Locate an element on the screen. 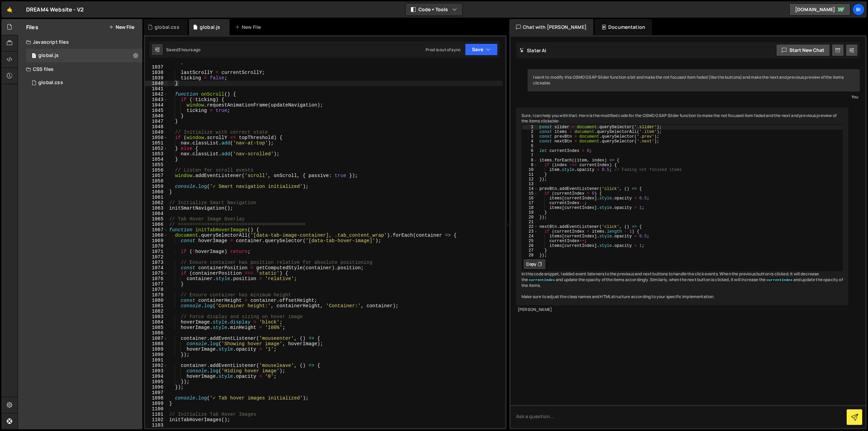 The image size is (868, 431). div: Javascript files is located at coordinates (80, 42).